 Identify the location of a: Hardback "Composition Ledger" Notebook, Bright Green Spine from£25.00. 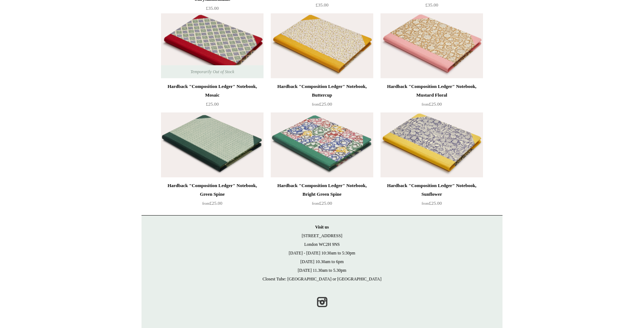
(322, 196).